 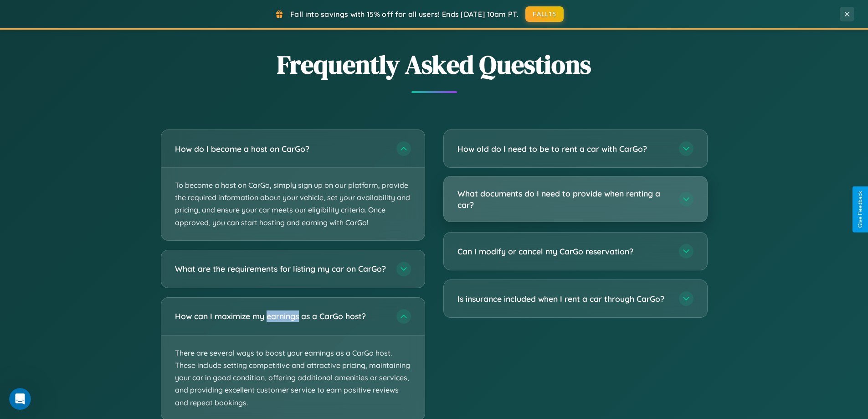 What do you see at coordinates (860, 210) in the screenshot?
I see `div: Give Feedback` at bounding box center [860, 210].